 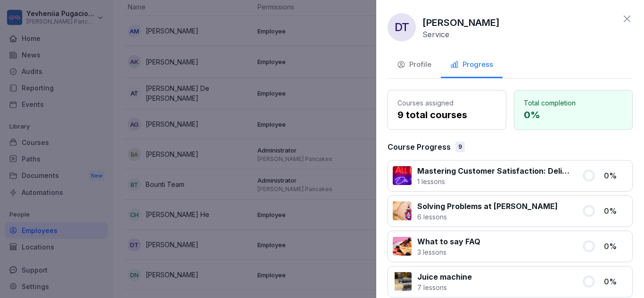 I want to click on button: Progress, so click(x=472, y=65).